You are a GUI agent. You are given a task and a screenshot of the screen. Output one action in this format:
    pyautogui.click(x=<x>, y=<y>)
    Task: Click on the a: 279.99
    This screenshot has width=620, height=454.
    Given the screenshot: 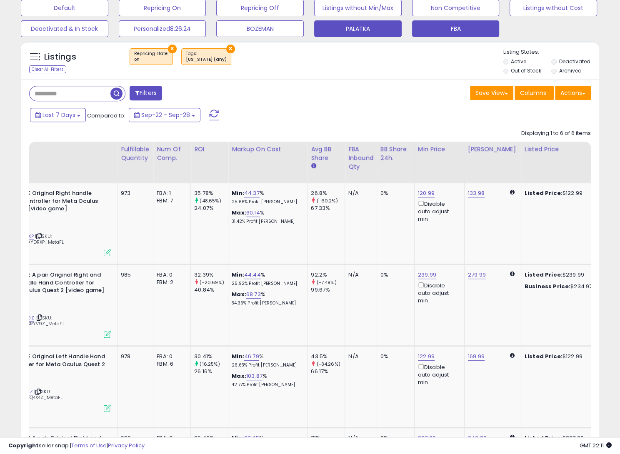 What is the action you would take?
    pyautogui.click(x=477, y=275)
    